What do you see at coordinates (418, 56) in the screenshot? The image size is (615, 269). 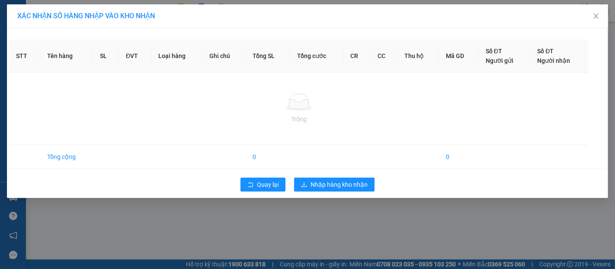 I see `th: Thu hộ` at bounding box center [418, 56].